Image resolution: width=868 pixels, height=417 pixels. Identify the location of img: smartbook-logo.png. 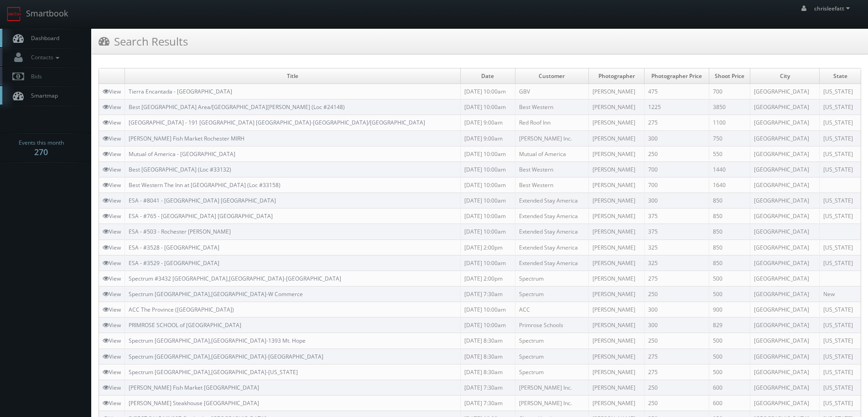
(14, 14).